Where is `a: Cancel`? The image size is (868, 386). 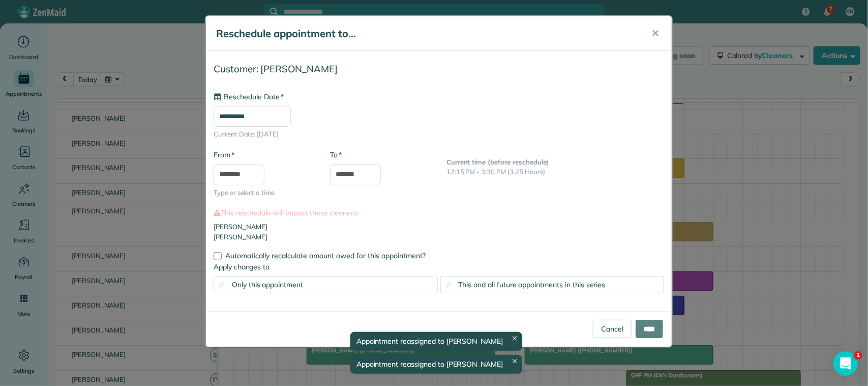 a: Cancel is located at coordinates (612, 328).